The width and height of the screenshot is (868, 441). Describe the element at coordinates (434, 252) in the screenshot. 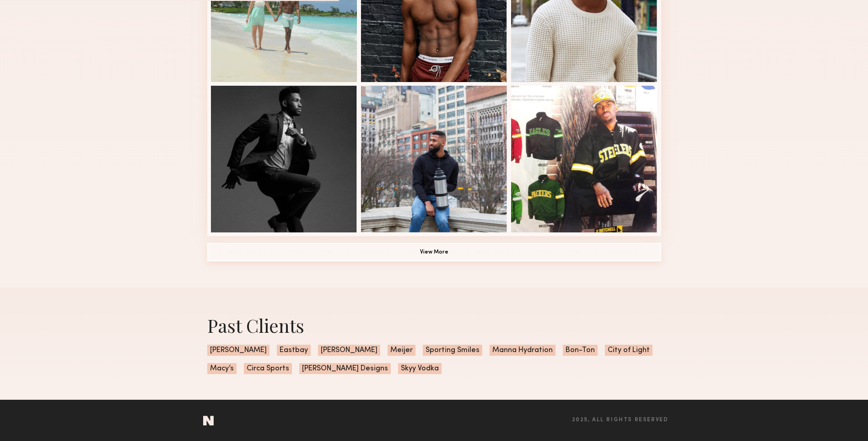

I see `button: View More` at that location.